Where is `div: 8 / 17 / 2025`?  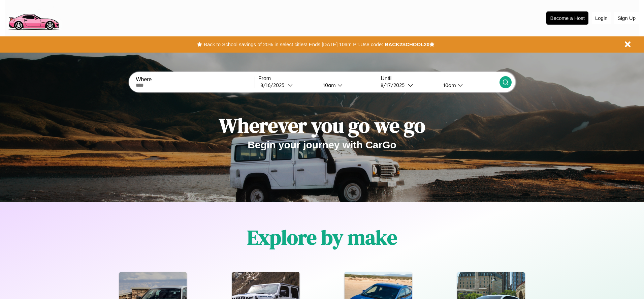 div: 8 / 17 / 2025 is located at coordinates (394, 85).